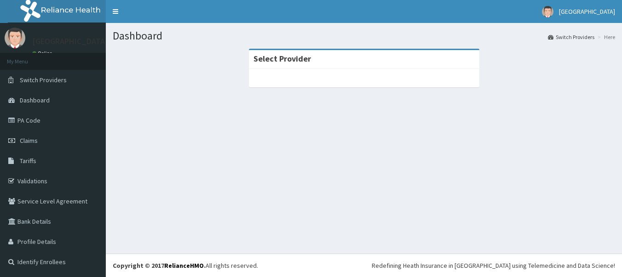 The height and width of the screenshot is (277, 622). I want to click on a: Switch Providers, so click(571, 37).